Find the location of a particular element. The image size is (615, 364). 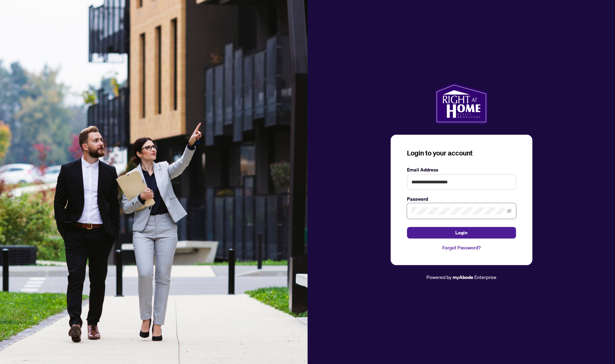

label: Email Address is located at coordinates (461, 170).